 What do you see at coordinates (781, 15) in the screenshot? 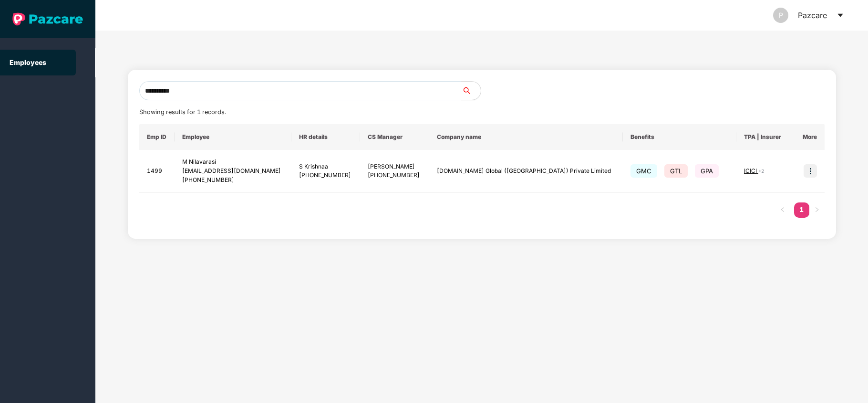
I see `span: P` at bounding box center [781, 15].